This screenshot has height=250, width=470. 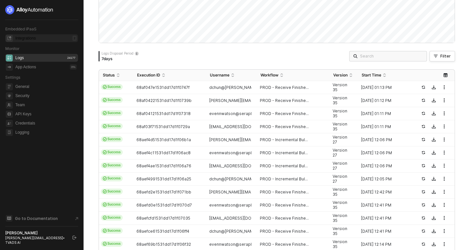 I want to click on a: Knowledge Base, so click(x=42, y=218).